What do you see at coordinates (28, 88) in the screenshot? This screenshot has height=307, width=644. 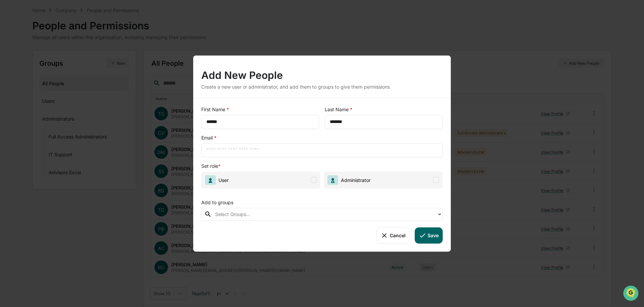 I see `span: Preclearance` at bounding box center [28, 88].